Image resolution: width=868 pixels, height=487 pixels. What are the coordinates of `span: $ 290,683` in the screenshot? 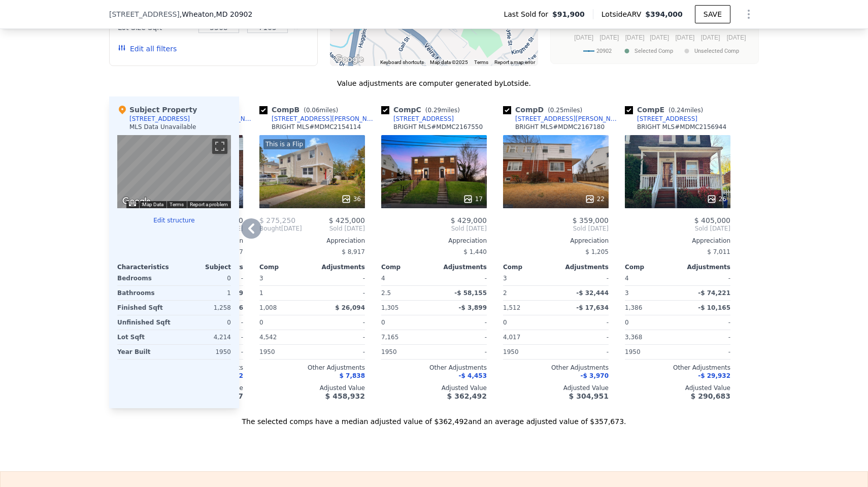 It's located at (710, 396).